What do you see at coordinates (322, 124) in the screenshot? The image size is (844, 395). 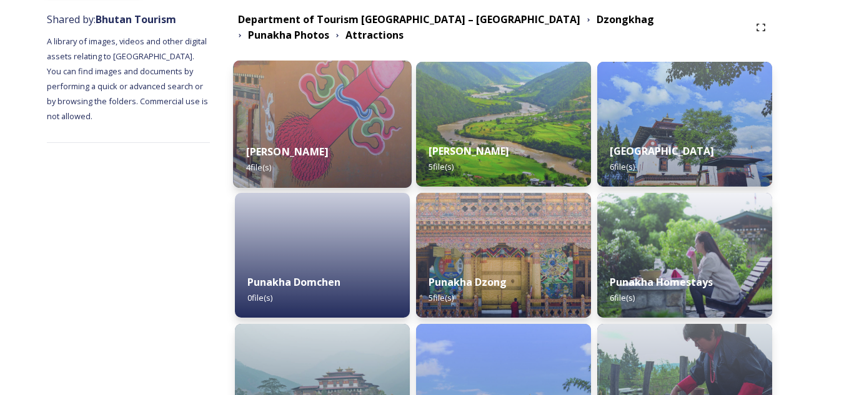 I see `img: chimmilhakhang4.jpg` at bounding box center [322, 124].